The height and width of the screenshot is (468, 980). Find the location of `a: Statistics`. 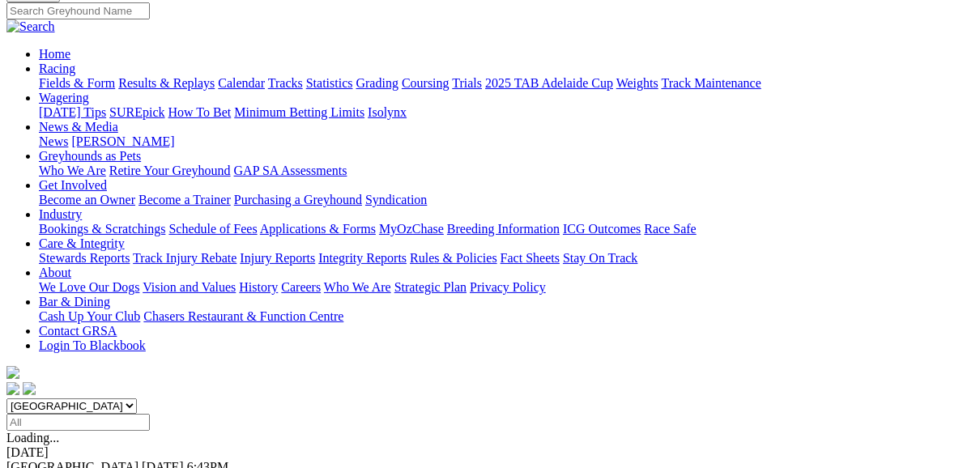

a: Statistics is located at coordinates (330, 82).